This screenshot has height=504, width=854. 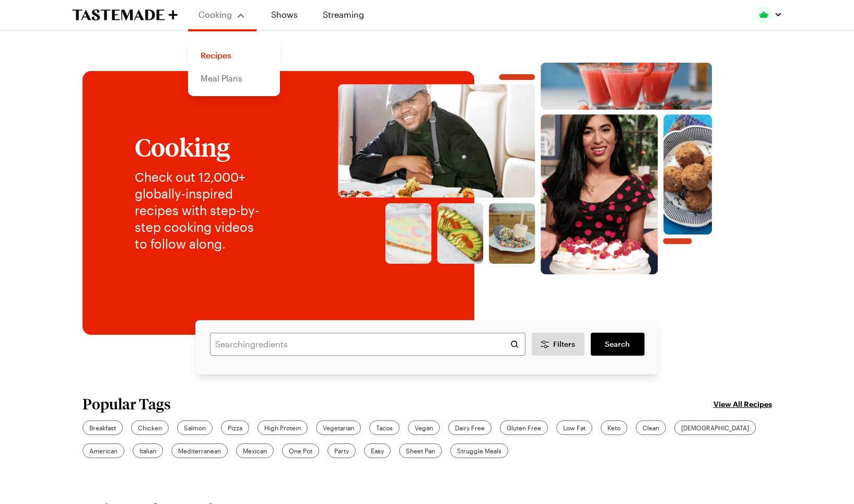 What do you see at coordinates (148, 450) in the screenshot?
I see `a: Italian` at bounding box center [148, 450].